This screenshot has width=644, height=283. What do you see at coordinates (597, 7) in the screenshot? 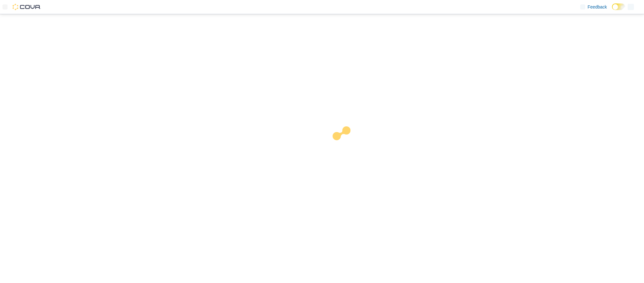
I see `span: Feedback` at bounding box center [597, 7].